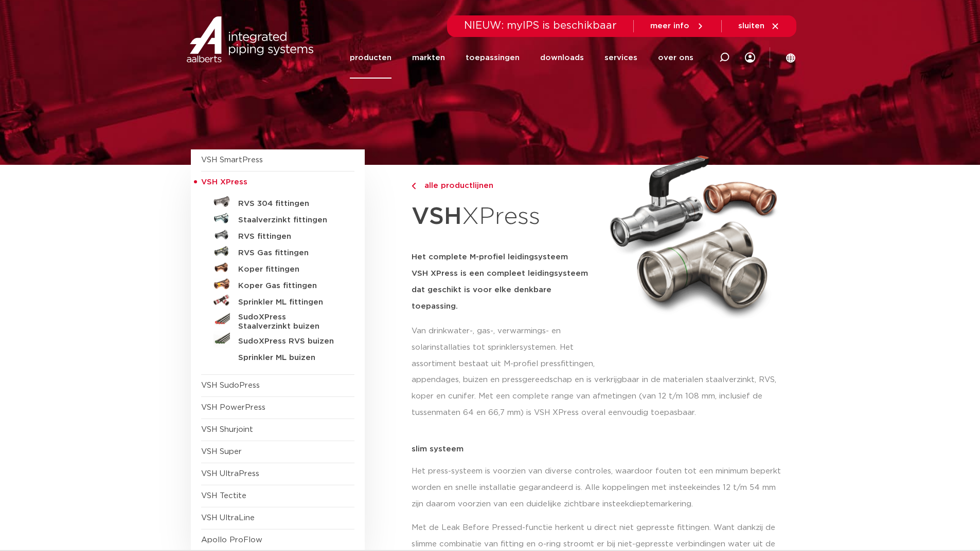  What do you see at coordinates (232, 160) in the screenshot?
I see `span: VSH SmartPress` at bounding box center [232, 160].